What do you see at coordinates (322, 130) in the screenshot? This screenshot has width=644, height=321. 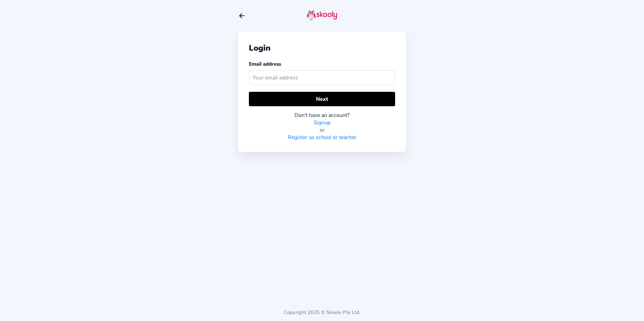 I see `div: or` at bounding box center [322, 130].